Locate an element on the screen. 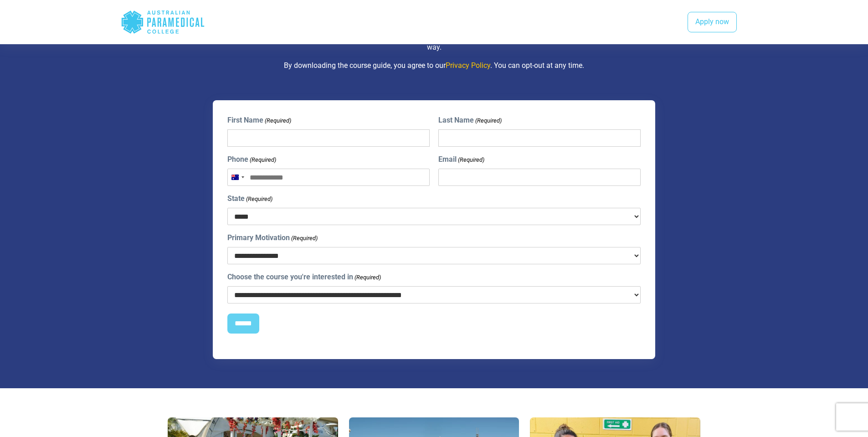 The width and height of the screenshot is (868, 437). button: Selected country is located at coordinates (237, 177).